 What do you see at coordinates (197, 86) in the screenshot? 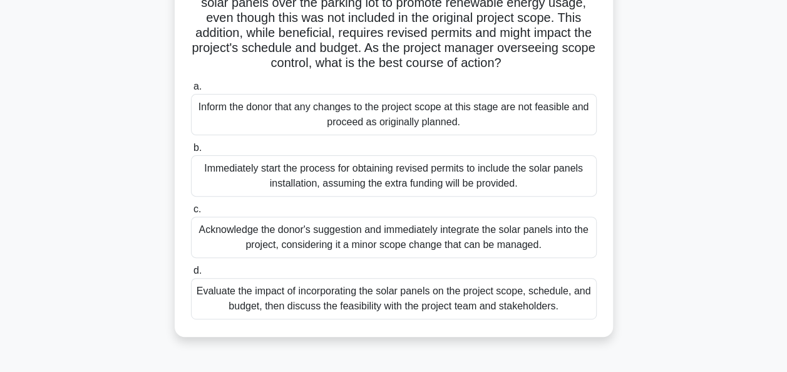
I see `span: a.` at bounding box center [197, 86].